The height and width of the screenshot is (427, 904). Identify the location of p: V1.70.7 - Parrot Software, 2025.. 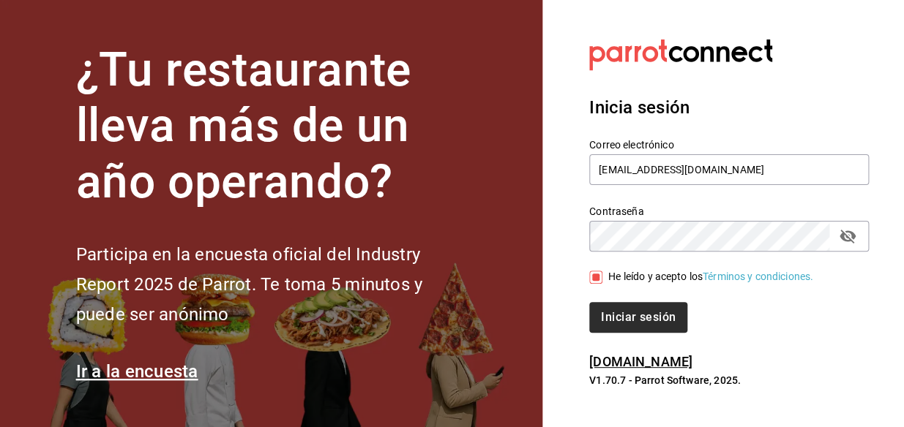
(729, 381).